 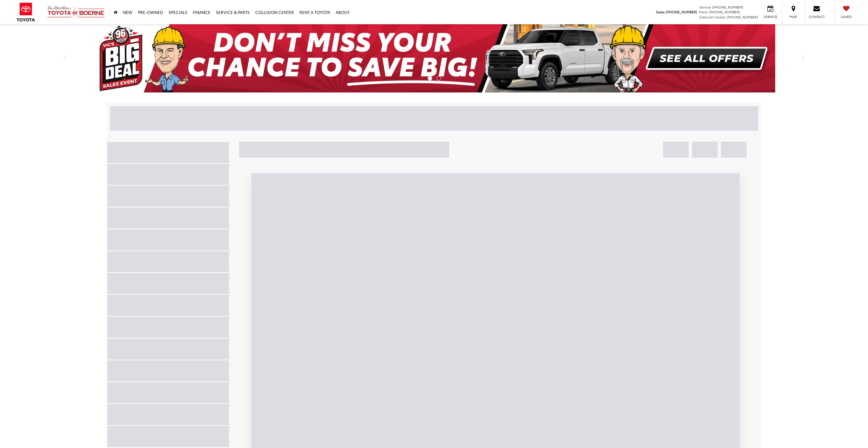 What do you see at coordinates (846, 16) in the screenshot?
I see `span: Saved` at bounding box center [846, 16].